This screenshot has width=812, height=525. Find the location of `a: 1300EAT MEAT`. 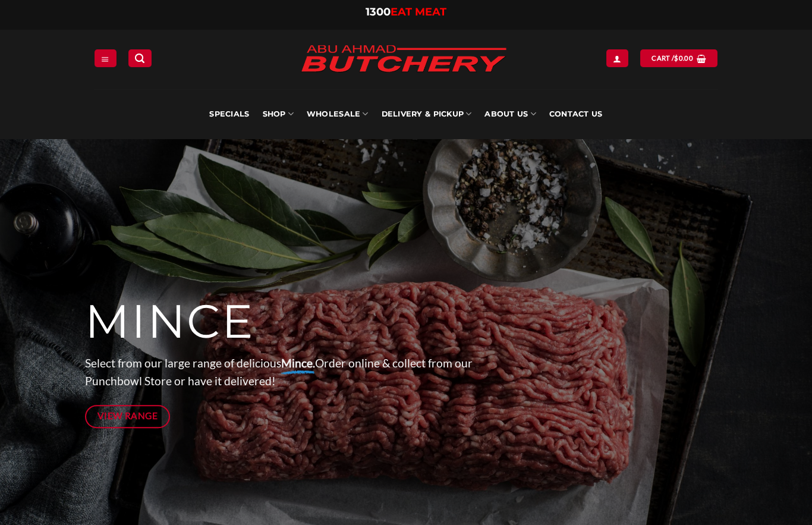

a: 1300EAT MEAT is located at coordinates (406, 12).